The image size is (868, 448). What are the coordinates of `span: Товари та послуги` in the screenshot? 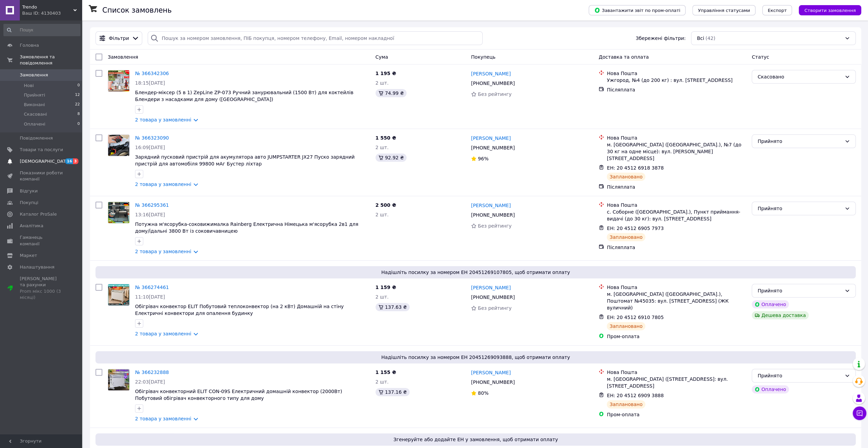 It's located at (41, 149).